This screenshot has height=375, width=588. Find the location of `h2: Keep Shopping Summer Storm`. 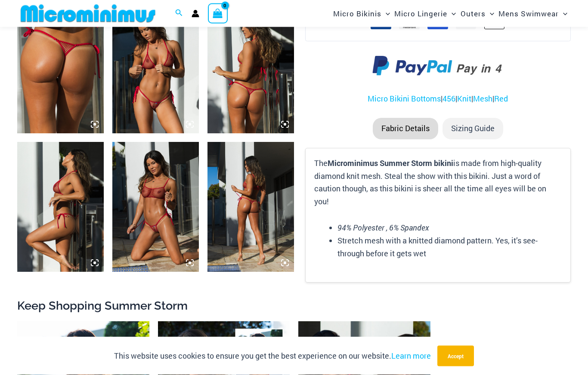

h2: Keep Shopping Summer Storm is located at coordinates (294, 306).